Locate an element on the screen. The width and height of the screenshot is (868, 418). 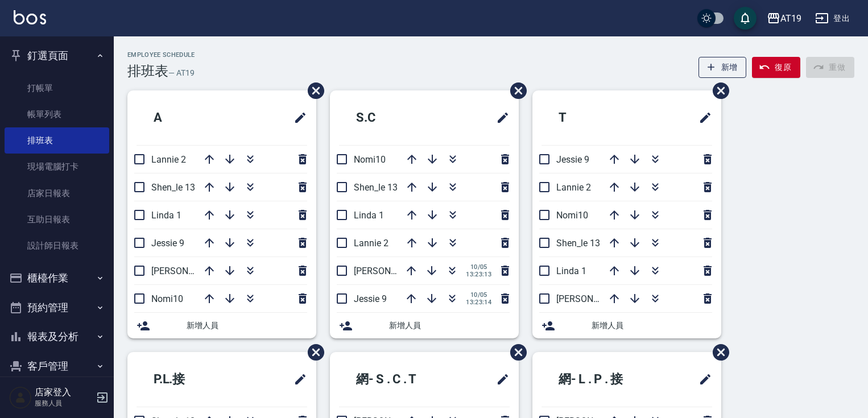
button: 客戶管理 is located at coordinates (57, 366).